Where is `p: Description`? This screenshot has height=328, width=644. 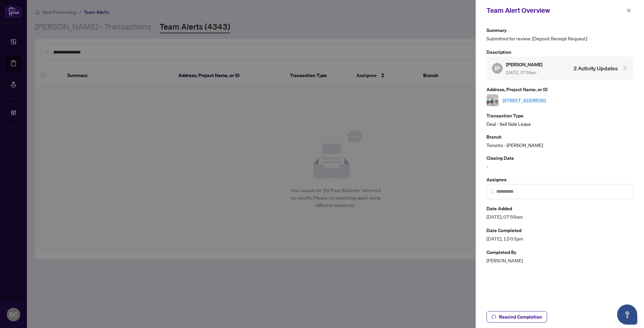
p: Description is located at coordinates (559, 51).